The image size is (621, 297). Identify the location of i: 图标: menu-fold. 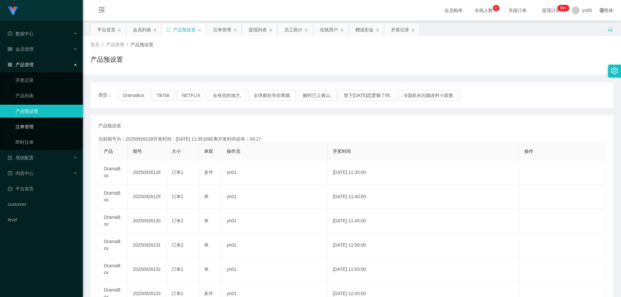
(102, 11).